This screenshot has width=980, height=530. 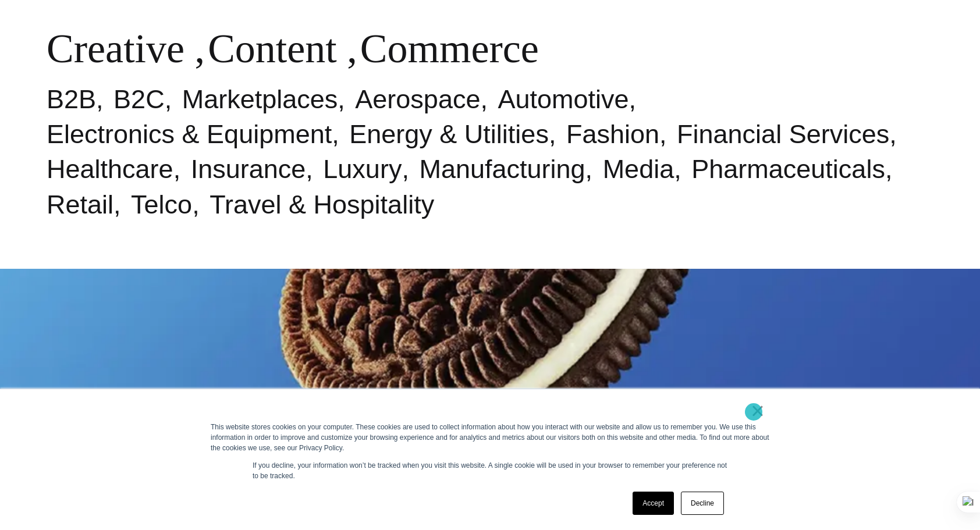 What do you see at coordinates (653, 503) in the screenshot?
I see `a: Accept` at bounding box center [653, 503].